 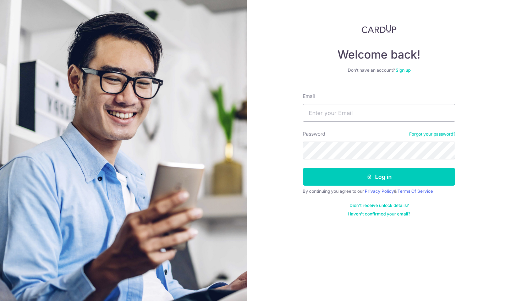 What do you see at coordinates (309, 96) in the screenshot?
I see `label: Email` at bounding box center [309, 96].